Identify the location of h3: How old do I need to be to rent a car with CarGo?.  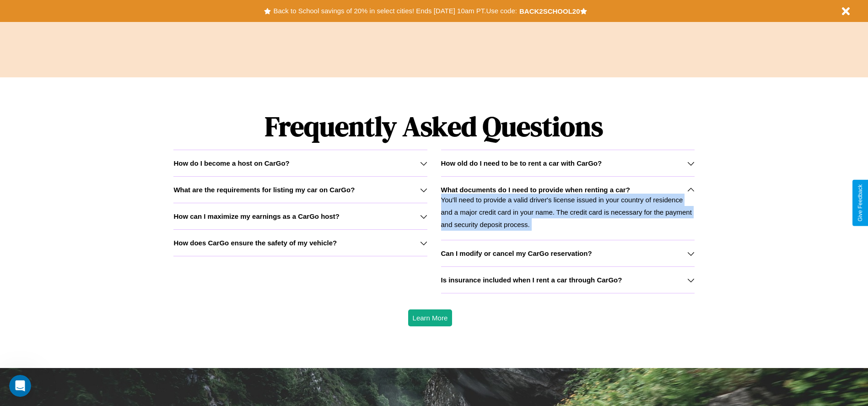
(521, 163).